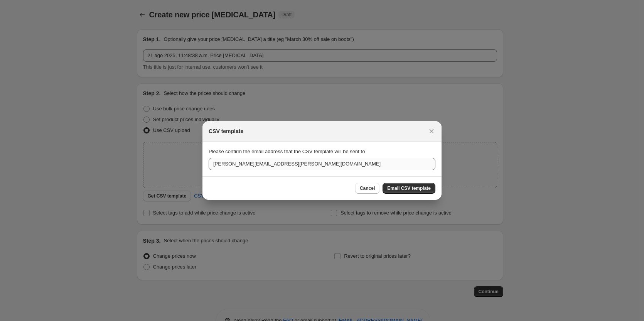 This screenshot has width=644, height=321. I want to click on span: Please confirm the email address that the CSV template will be sent to, so click(286, 151).